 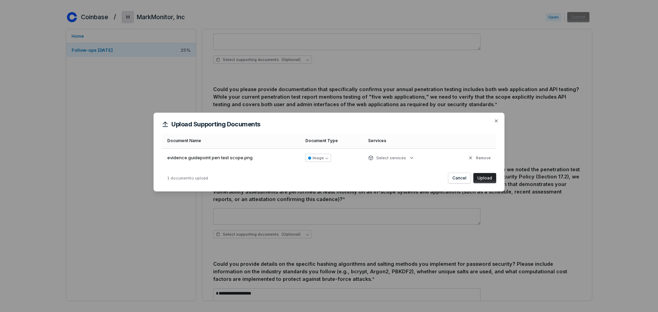 What do you see at coordinates (318, 158) in the screenshot?
I see `button: Image` at bounding box center [318, 158].